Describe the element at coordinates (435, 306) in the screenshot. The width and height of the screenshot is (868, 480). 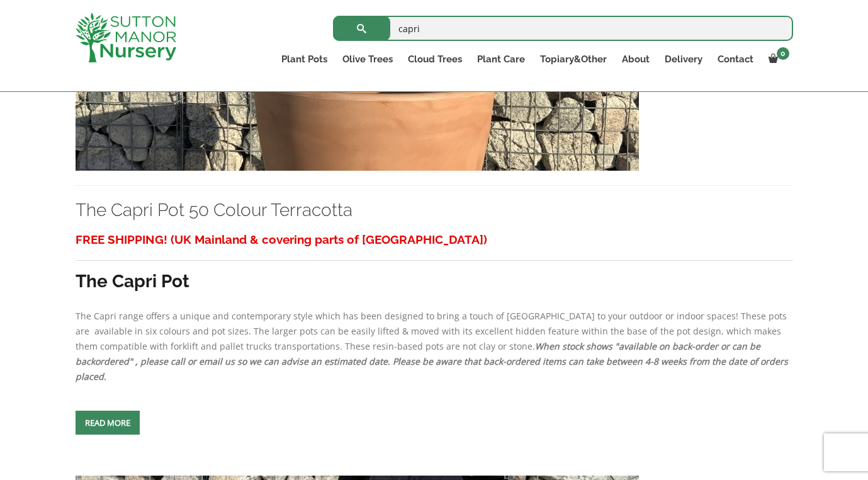
I see `div: The Capri range offers a unique and contemporary style which has been designed to bring a touch o...` at that location.